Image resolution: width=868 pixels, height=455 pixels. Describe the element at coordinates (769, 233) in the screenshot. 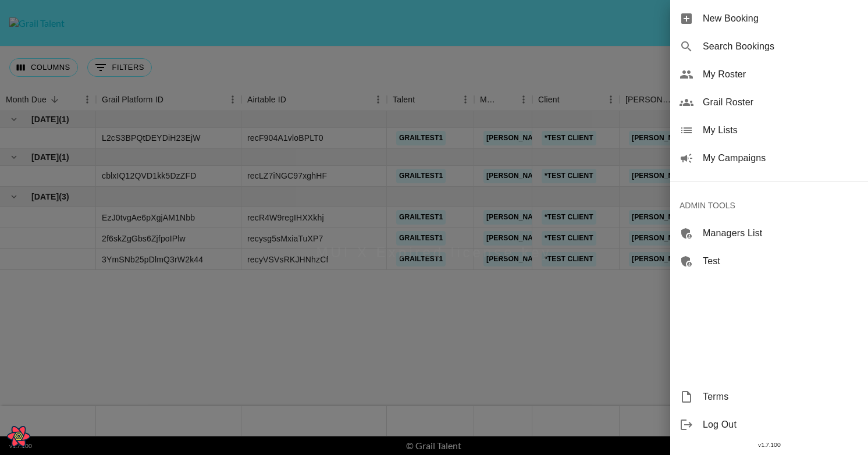

I see `div: Managers List` at that location.